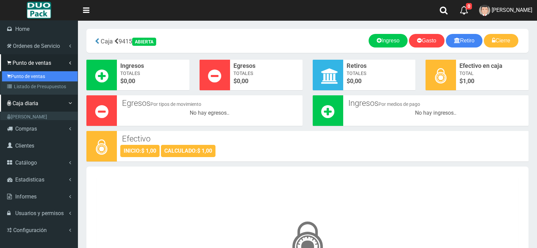  What do you see at coordinates (266, 66) in the screenshot?
I see `span: Egresos` at bounding box center [266, 66].